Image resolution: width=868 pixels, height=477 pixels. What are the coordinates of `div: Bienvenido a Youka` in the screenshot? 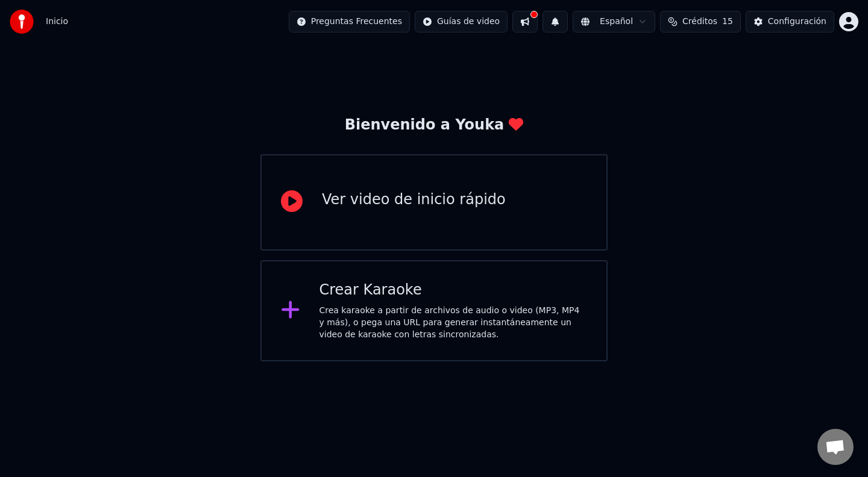 It's located at (434, 125).